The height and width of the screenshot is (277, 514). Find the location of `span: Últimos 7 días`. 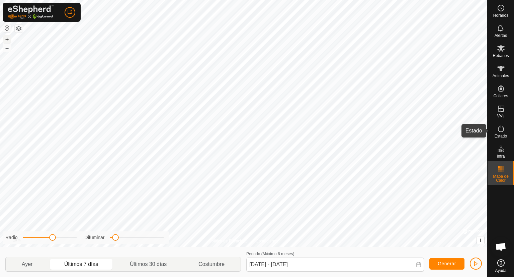

span: Últimos 7 días is located at coordinates (81, 264).